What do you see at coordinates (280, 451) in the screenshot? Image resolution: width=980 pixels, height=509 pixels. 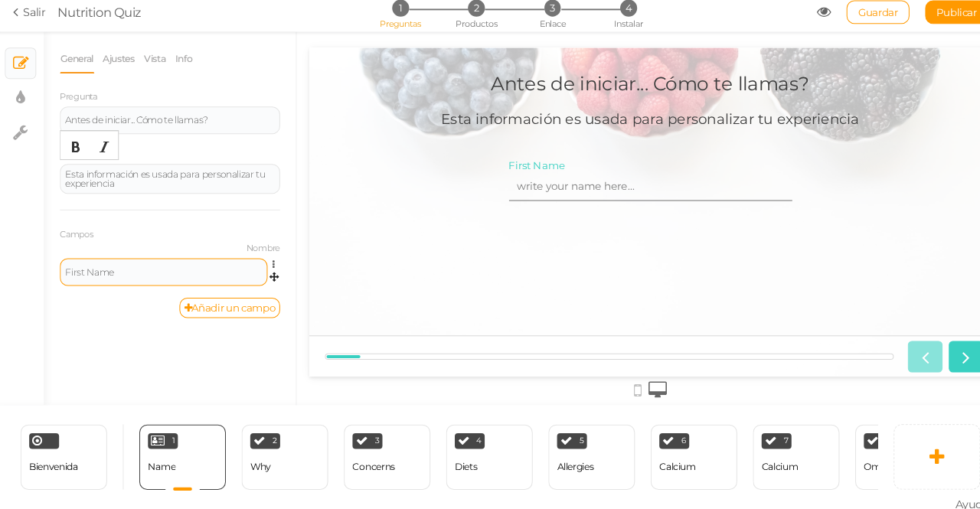 I see `div: 2 Why` at bounding box center [280, 451].